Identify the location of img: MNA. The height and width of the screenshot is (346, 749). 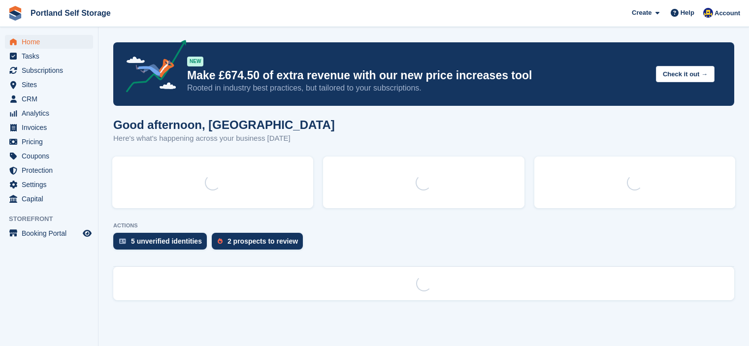
(708, 13).